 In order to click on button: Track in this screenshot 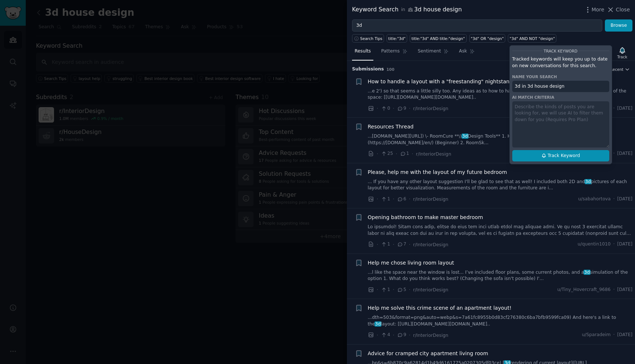, I will do `click(622, 53)`.